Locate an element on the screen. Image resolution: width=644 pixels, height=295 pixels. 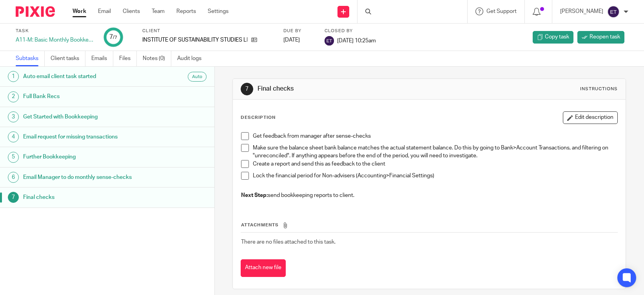
button: Attach new file is located at coordinates (263, 268).